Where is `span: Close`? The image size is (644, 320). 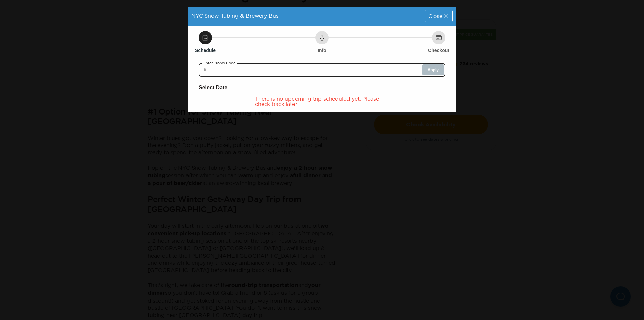 span: Close is located at coordinates (436, 16).